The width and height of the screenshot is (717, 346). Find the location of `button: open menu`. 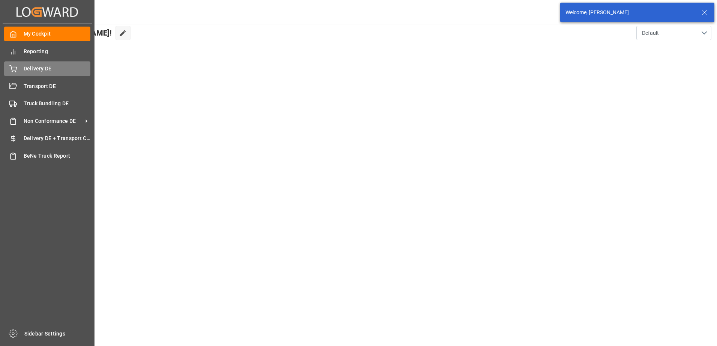

button: open menu is located at coordinates (674, 33).